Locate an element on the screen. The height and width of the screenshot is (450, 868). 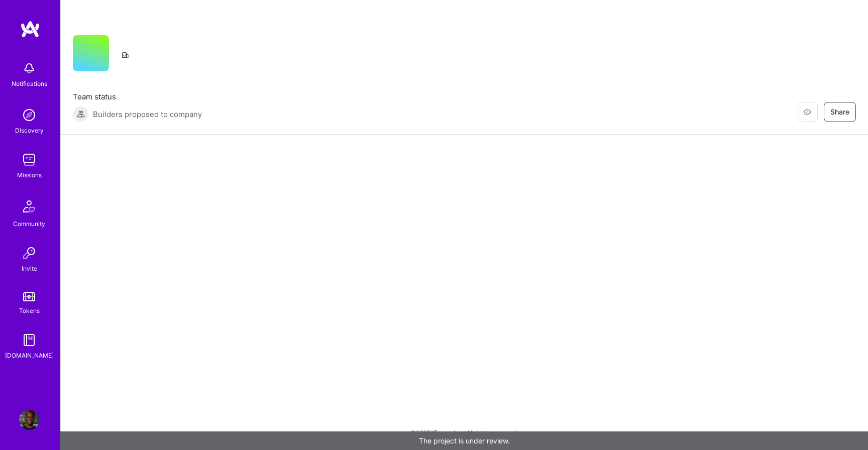
span: Builders proposed to company is located at coordinates (147, 114).